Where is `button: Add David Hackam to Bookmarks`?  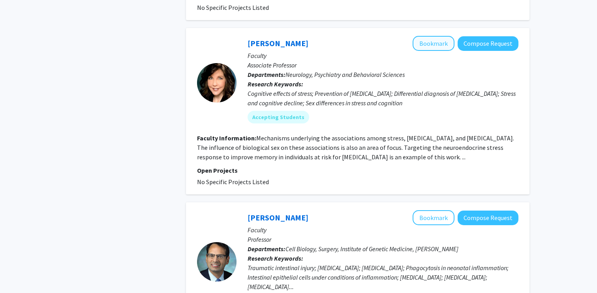 button: Add David Hackam to Bookmarks is located at coordinates (433, 218).